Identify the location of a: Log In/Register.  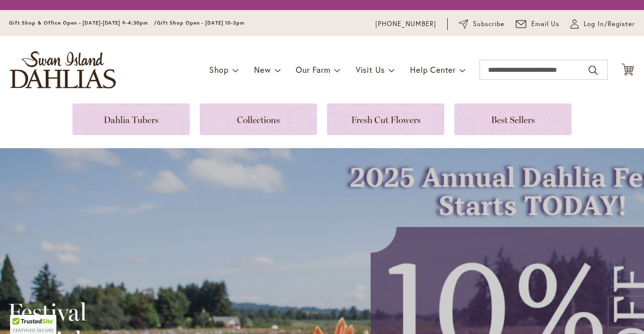
(603, 24).